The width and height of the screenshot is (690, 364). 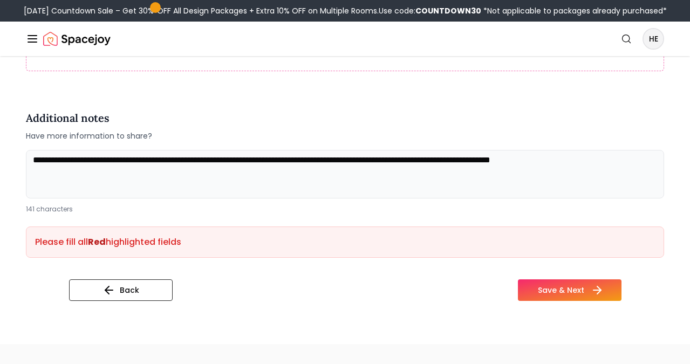 I want to click on a: Spacejoy, so click(x=77, y=39).